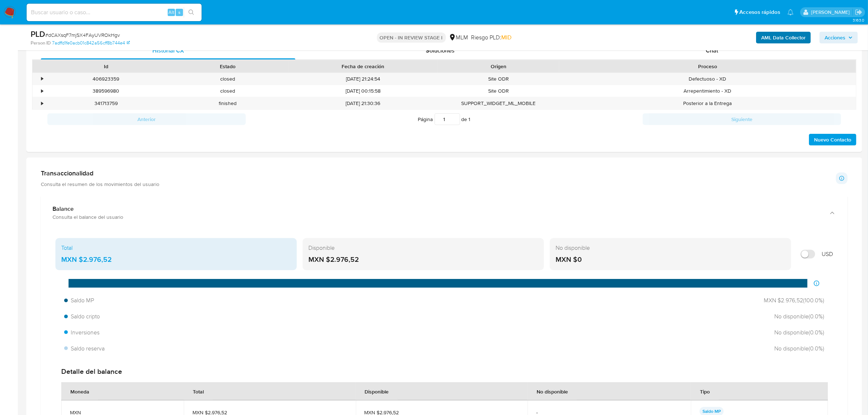  What do you see at coordinates (179, 12) in the screenshot?
I see `span: s` at bounding box center [179, 12].